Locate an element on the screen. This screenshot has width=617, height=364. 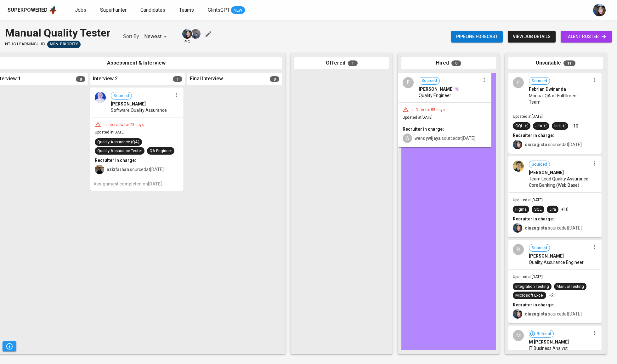
div: Sufficient Talents in Pipeline is located at coordinates (64, 44).